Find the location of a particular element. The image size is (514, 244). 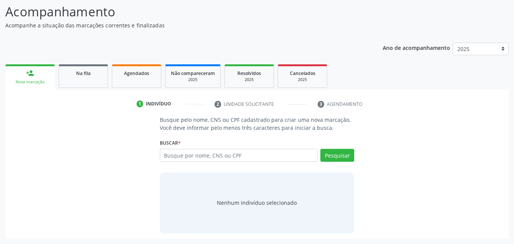

span: Cancelados is located at coordinates (302, 73).